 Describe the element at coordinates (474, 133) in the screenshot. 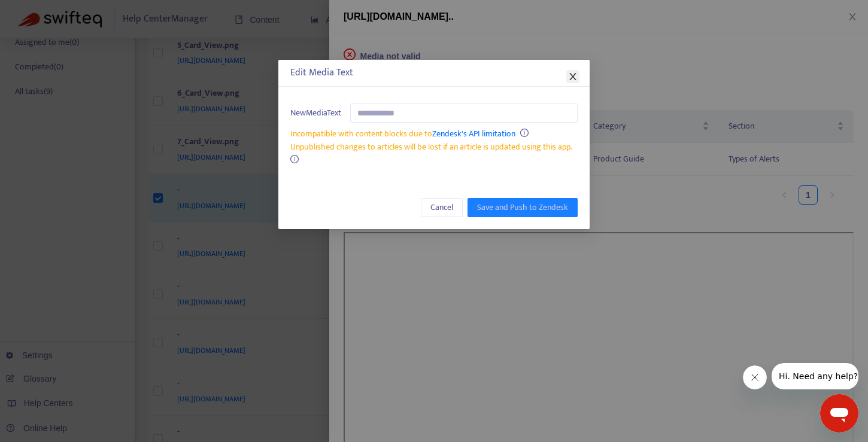

I see `a: Zendesk's API limitation` at that location.